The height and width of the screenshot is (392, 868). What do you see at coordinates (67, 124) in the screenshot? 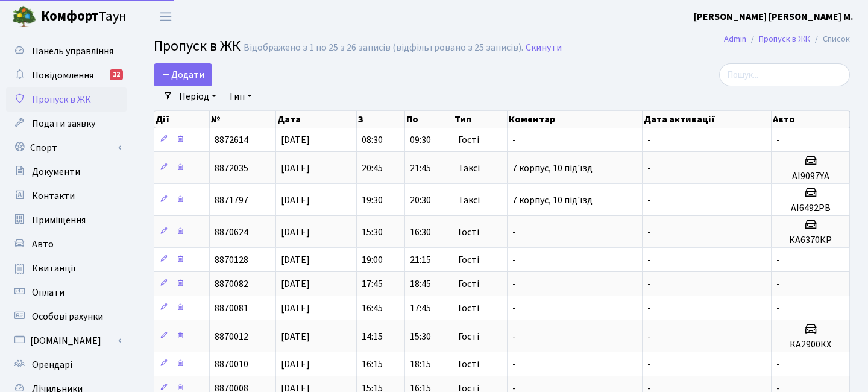
I see `a: Подати заявку` at bounding box center [67, 124].